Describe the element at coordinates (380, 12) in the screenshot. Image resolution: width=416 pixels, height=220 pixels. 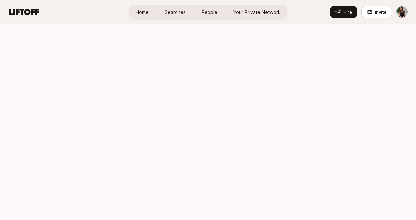
I see `span: Invite` at that location.